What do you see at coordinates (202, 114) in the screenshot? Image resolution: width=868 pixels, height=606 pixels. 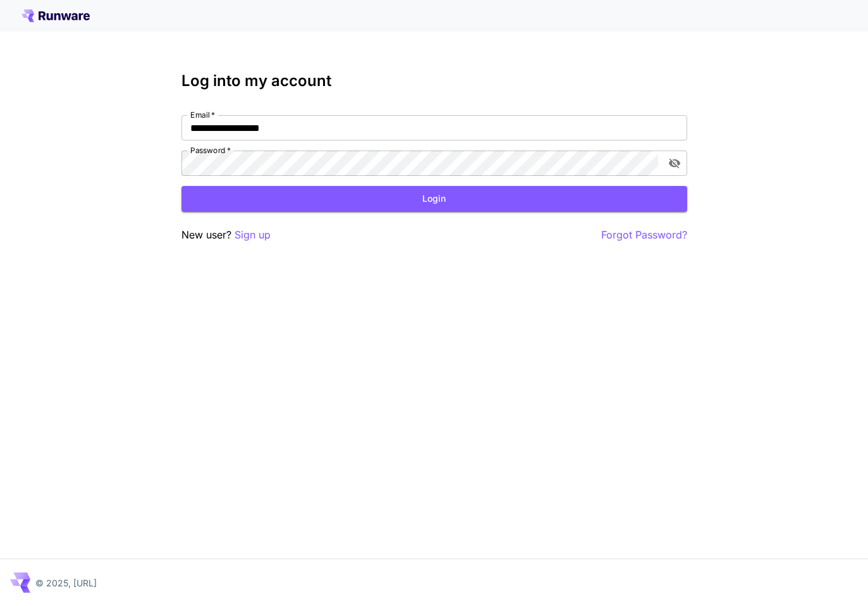 I see `label: Email` at bounding box center [202, 114].